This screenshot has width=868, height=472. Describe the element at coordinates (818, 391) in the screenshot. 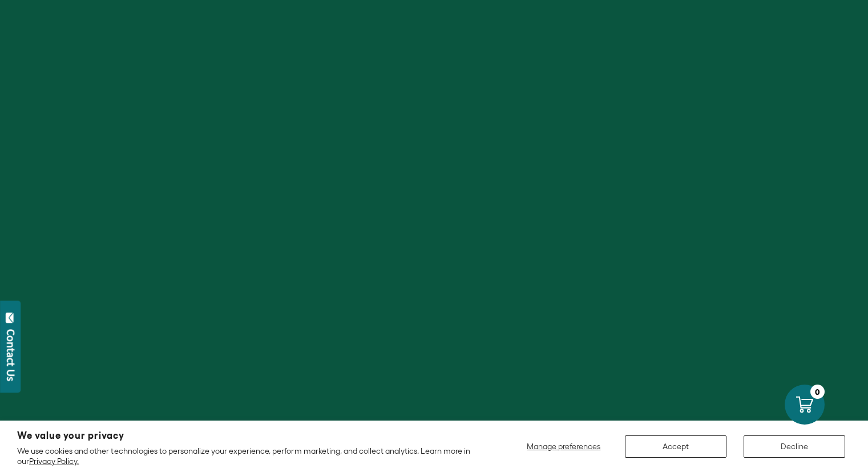

I see `div: 0` at that location.